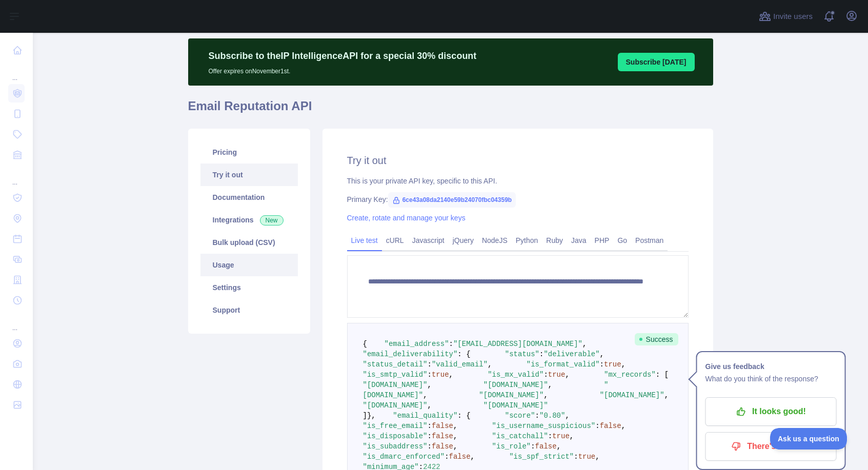 The height and width of the screenshot is (470, 868). What do you see at coordinates (365, 240) in the screenshot?
I see `a: Live test` at bounding box center [365, 240].